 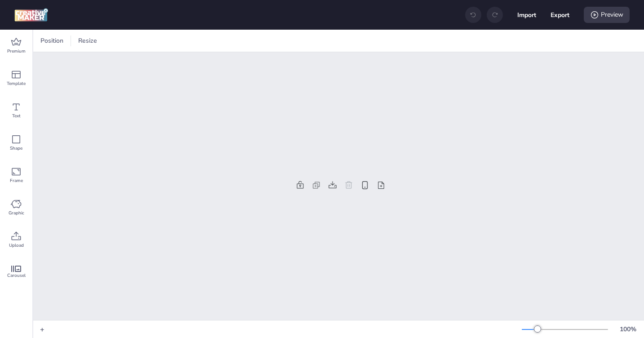 I want to click on button: Export, so click(x=560, y=15).